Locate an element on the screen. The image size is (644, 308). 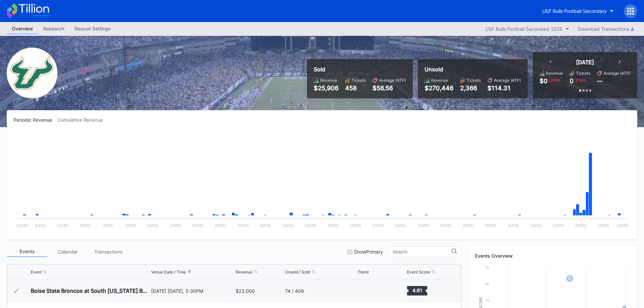
button: USF Bulls Football Secondary 2025 is located at coordinates (528, 29).